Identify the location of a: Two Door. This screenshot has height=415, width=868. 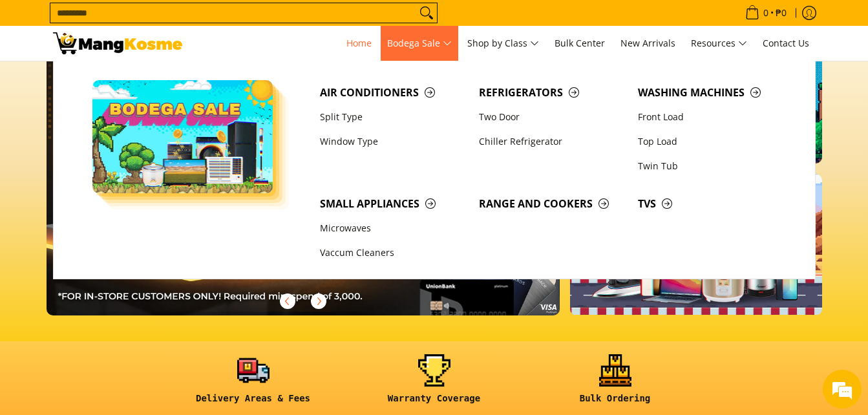
(552, 117).